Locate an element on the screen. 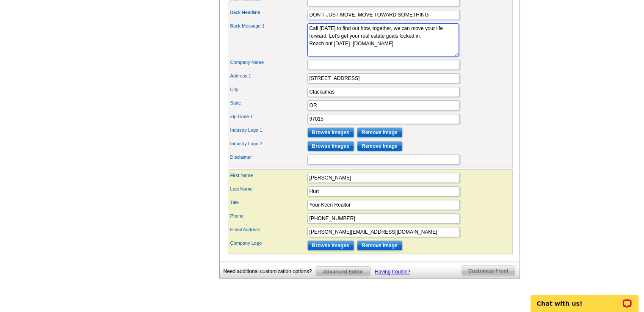 This screenshot has width=644, height=312. label: Industry Logo 2 is located at coordinates (268, 144).